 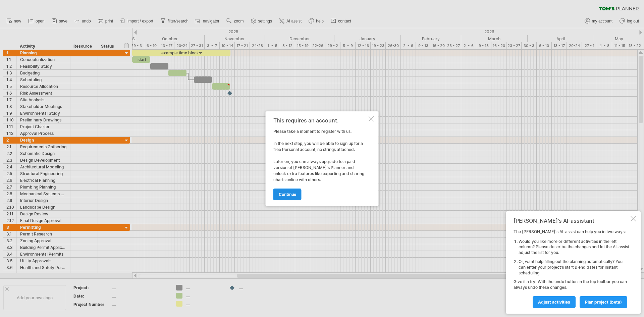 What do you see at coordinates (554, 302) in the screenshot?
I see `span: Adjust activities` at bounding box center [554, 302].